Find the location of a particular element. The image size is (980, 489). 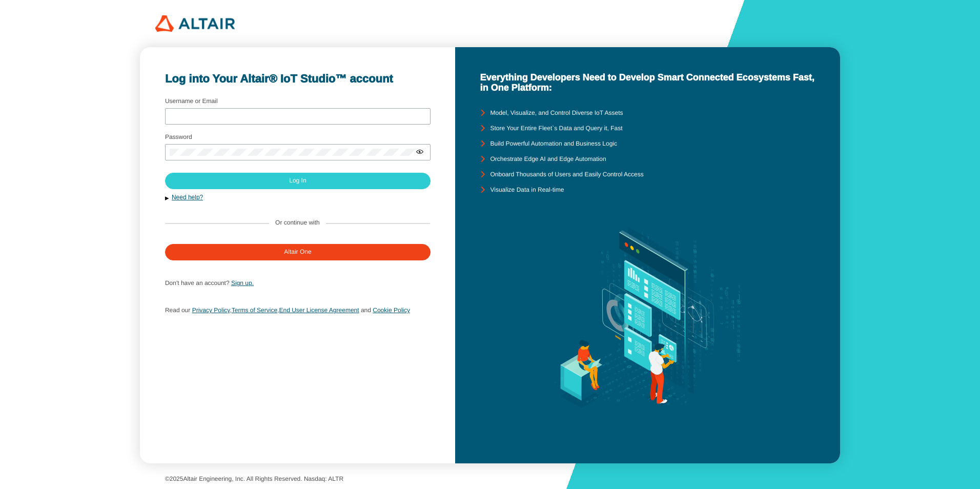

a: End User License Agreement is located at coordinates (319, 310).